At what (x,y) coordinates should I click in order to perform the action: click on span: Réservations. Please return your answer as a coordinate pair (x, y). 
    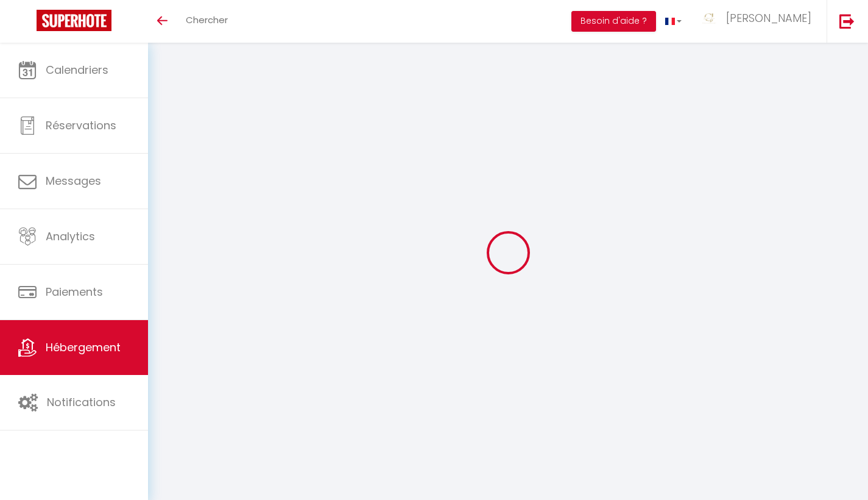
    Looking at the image, I should click on (81, 125).